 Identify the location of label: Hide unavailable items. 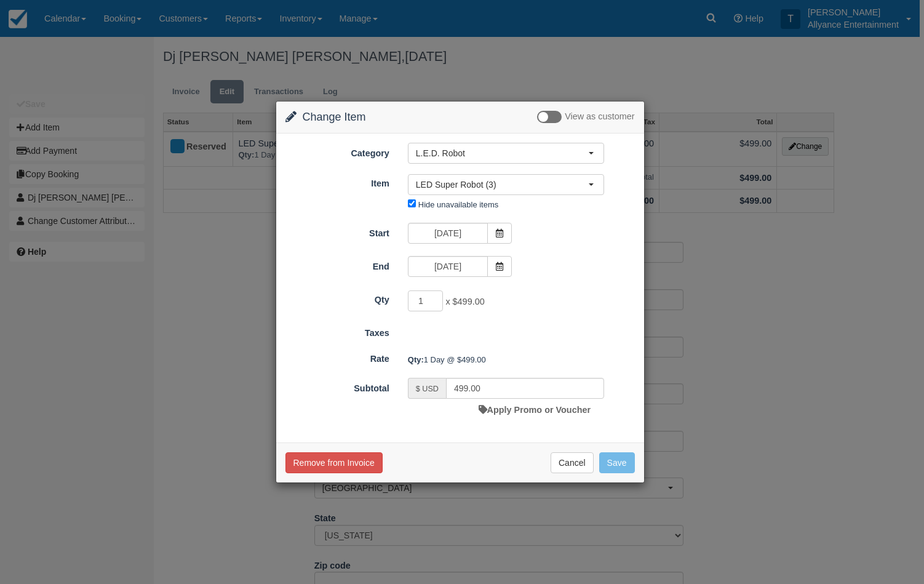
(458, 204).